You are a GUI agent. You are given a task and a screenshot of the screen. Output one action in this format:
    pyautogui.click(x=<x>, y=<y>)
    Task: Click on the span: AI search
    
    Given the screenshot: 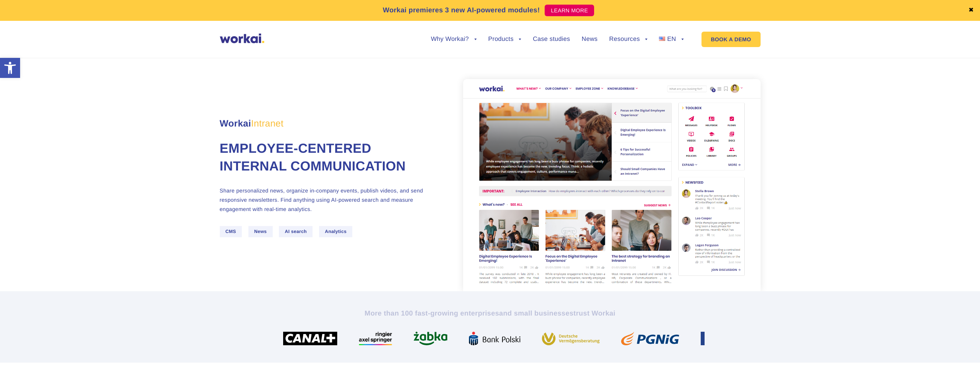 What is the action you would take?
    pyautogui.click(x=295, y=231)
    